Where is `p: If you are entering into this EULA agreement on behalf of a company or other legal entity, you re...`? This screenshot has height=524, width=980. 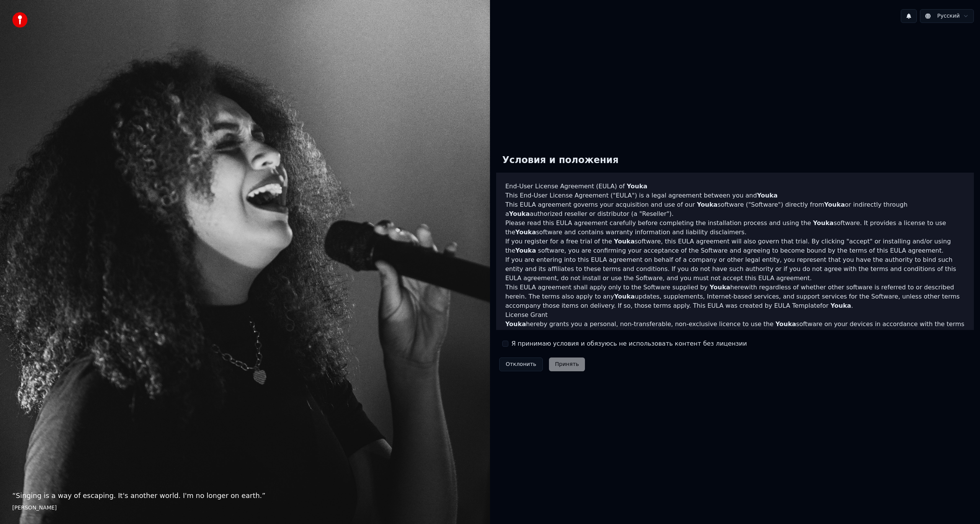 p: If you are entering into this EULA agreement on behalf of a company or other legal entity, you re... is located at coordinates (735, 269).